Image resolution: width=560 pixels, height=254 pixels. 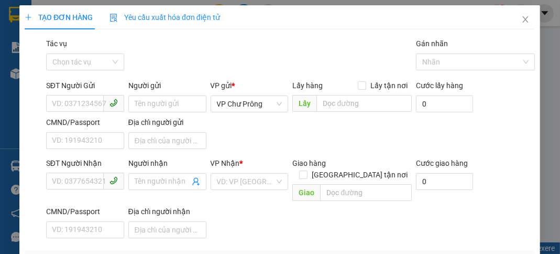 What do you see at coordinates (526, 20) in the screenshot?
I see `button: Close` at bounding box center [526, 20].